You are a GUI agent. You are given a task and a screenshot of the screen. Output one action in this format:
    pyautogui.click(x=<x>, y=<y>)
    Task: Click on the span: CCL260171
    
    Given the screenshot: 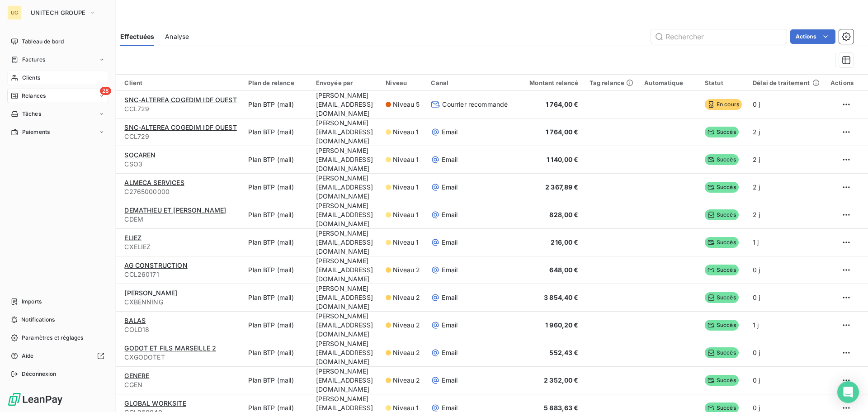 What is the action you would take?
    pyautogui.click(x=181, y=275)
    